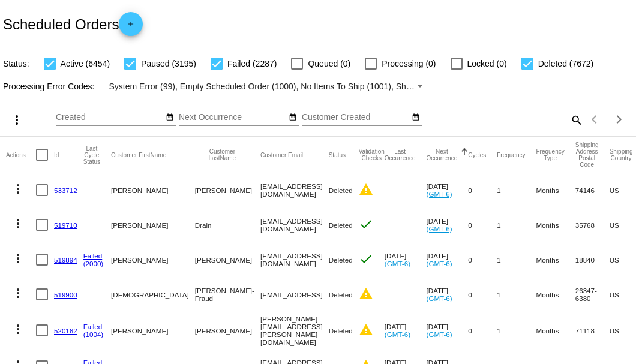  I want to click on mat-select: Filter by Processing Error Codes, so click(268, 86).